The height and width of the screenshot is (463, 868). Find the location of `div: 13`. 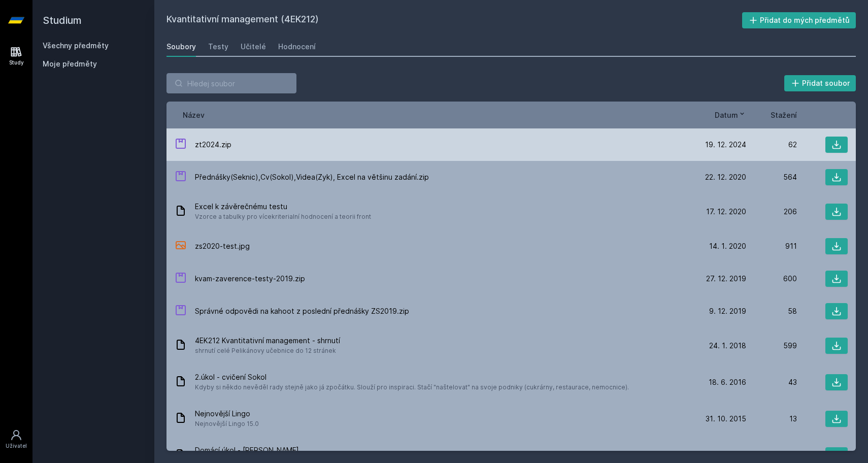

div: 13 is located at coordinates (772, 419).